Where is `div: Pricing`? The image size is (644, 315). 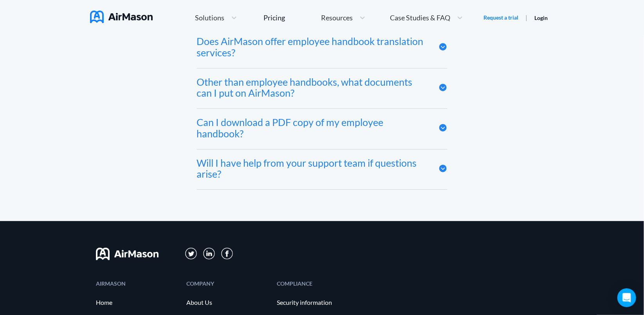 div: Pricing is located at coordinates (274, 18).